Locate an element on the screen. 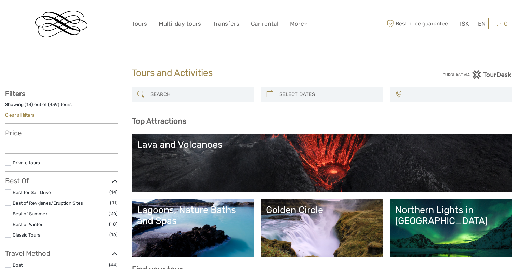 Image resolution: width=517 pixels, height=269 pixels. div: Showing ( ) out of ( ) tours is located at coordinates (61, 106).